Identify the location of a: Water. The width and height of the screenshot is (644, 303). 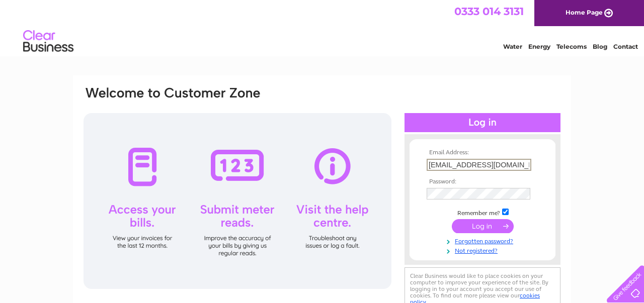
(513, 46).